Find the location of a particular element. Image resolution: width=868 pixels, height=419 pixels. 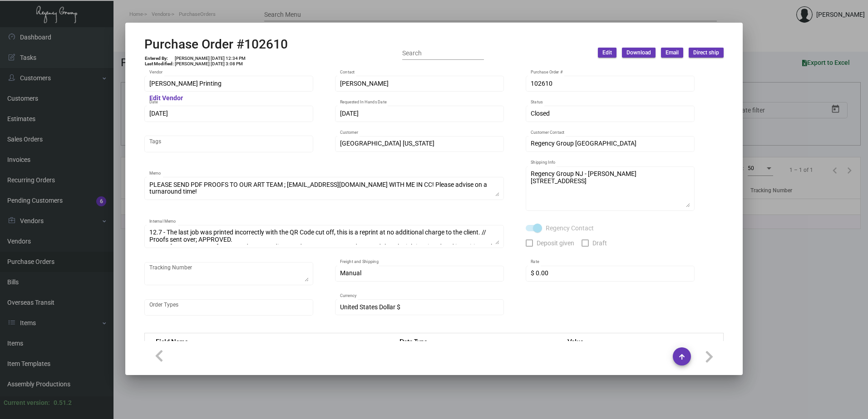

th: Data Type is located at coordinates (474, 342).